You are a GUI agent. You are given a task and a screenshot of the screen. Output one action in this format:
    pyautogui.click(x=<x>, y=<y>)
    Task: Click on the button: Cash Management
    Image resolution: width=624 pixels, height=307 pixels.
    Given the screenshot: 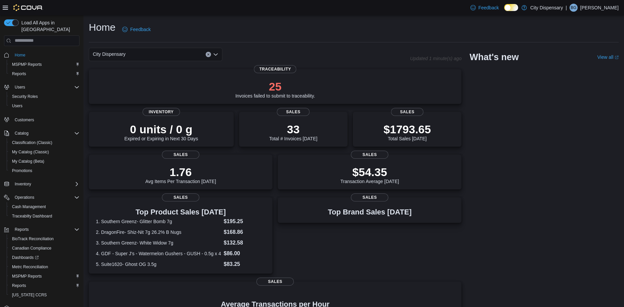 What is the action you would take?
    pyautogui.click(x=44, y=207)
    